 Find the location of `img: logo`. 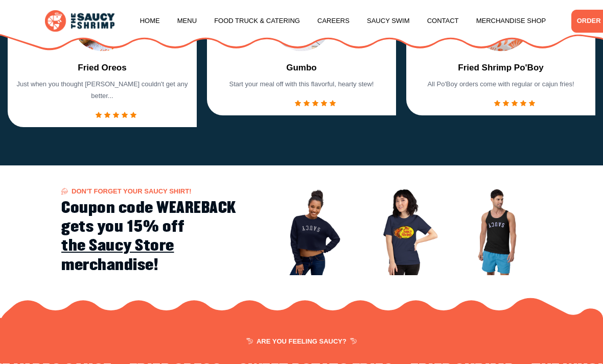

img: logo is located at coordinates (79, 21).